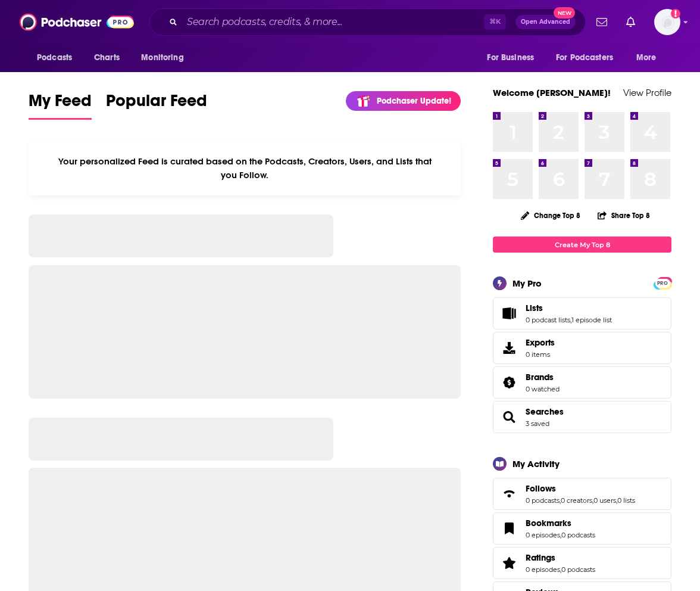 The width and height of the screenshot is (700, 591). What do you see at coordinates (582, 245) in the screenshot?
I see `a: Create My Top 8` at bounding box center [582, 245].